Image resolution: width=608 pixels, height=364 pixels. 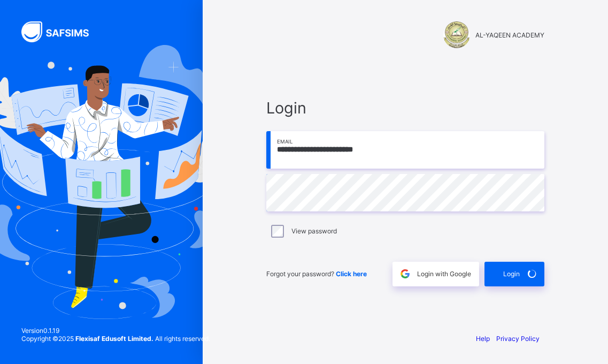 I want to click on strong: Flexisaf Edusoft Limited., so click(x=114, y=338).